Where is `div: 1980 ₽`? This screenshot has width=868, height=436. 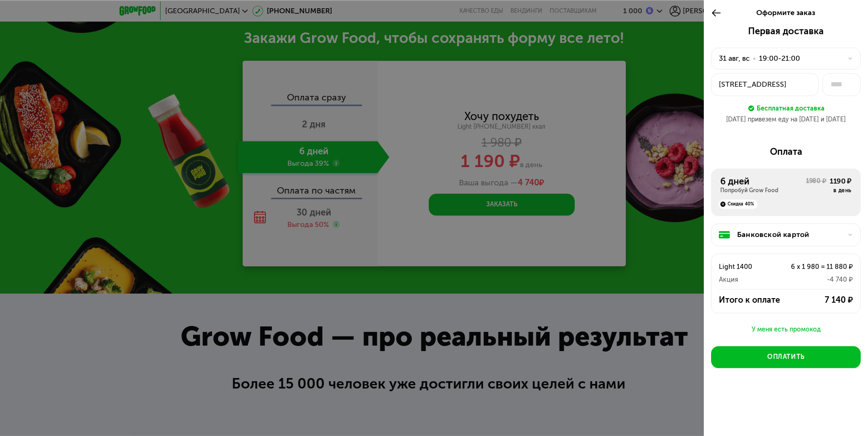
div: 1980 ₽ is located at coordinates (816, 186).